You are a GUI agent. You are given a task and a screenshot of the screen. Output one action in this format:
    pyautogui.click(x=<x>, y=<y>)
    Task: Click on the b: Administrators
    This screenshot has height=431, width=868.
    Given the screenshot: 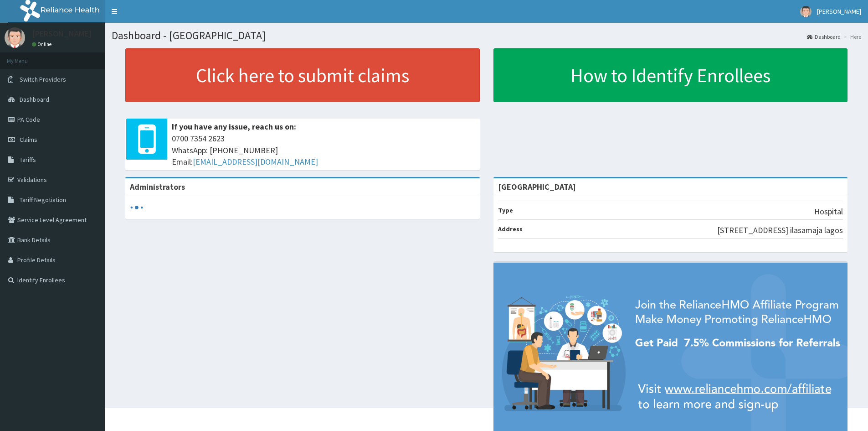 What is the action you would take?
    pyautogui.click(x=157, y=186)
    